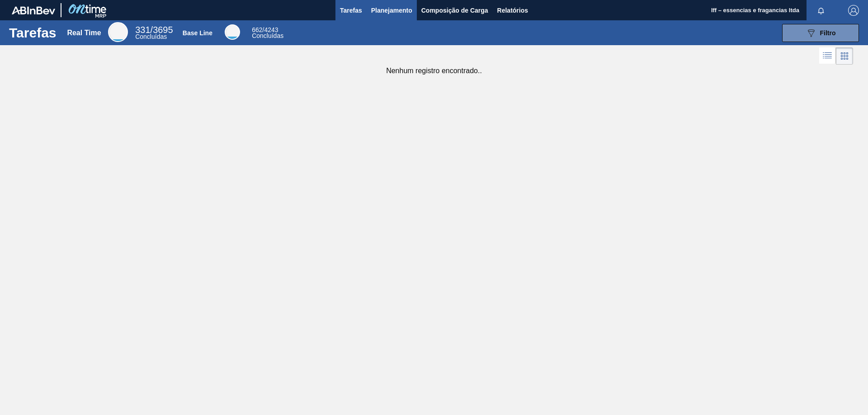  What do you see at coordinates (845, 56) in the screenshot?
I see `div: Visão em Cards` at bounding box center [845, 56].